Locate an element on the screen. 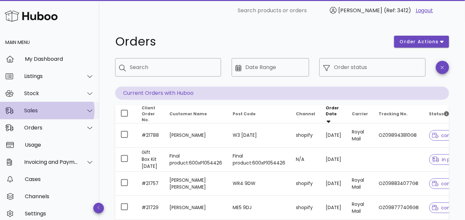  span: order actions is located at coordinates (419, 42).